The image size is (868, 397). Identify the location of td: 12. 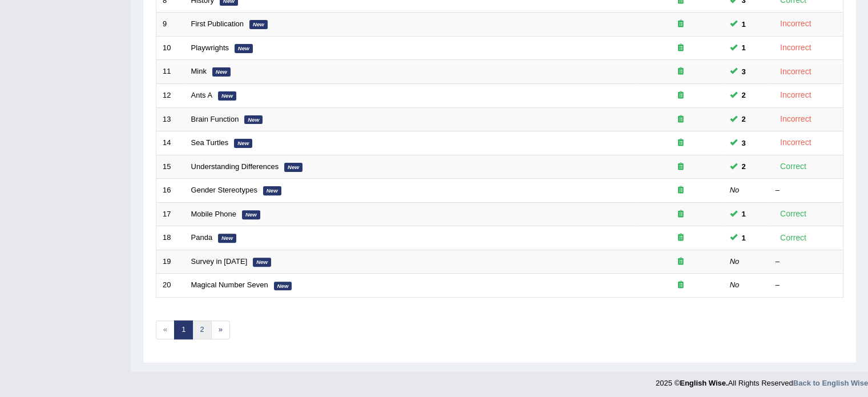
(170, 95).